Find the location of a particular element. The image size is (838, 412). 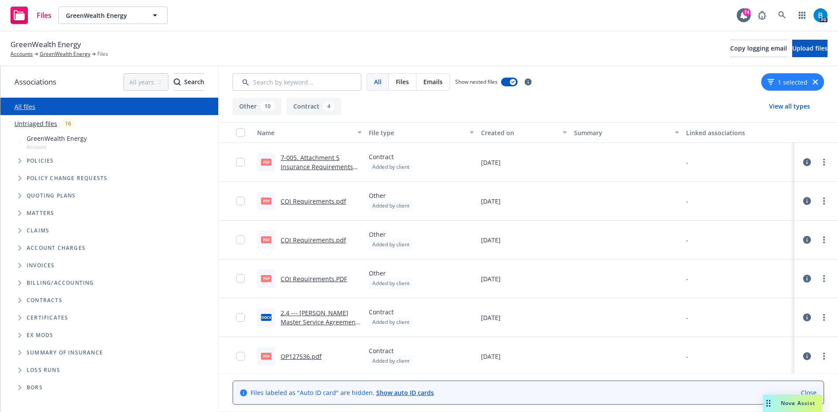

a: OP127536.pdf is located at coordinates (301, 356).